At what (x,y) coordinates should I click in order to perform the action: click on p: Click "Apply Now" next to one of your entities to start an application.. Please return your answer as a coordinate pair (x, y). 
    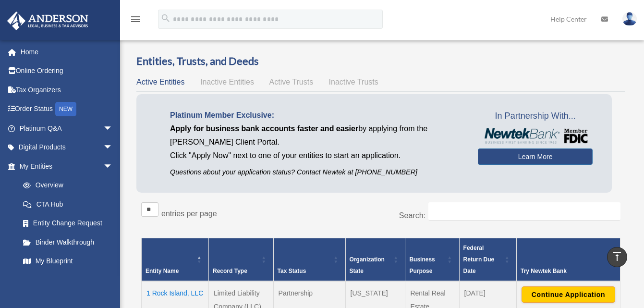
    Looking at the image, I should click on (317, 156).